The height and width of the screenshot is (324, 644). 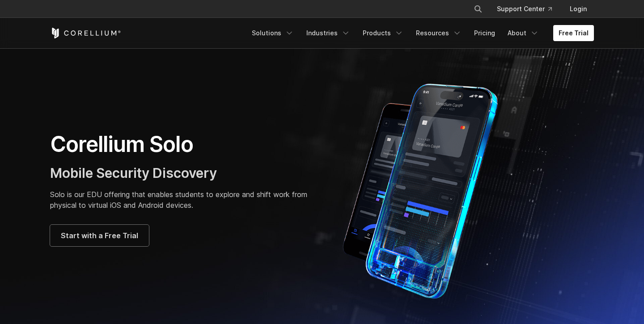 I want to click on a: About, so click(x=524, y=33).